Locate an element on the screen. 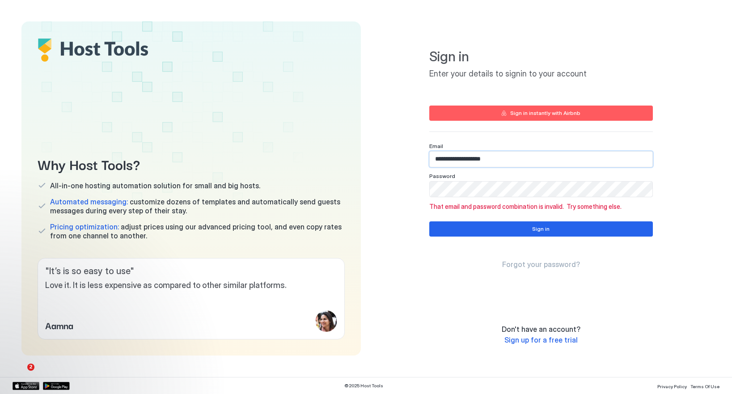  span: Don't have an account? is located at coordinates (541, 329).